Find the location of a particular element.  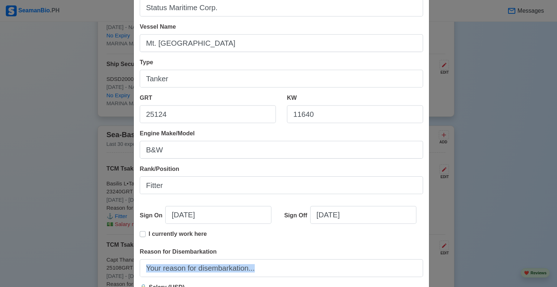

input: Ex: Dolce Vita is located at coordinates (281, 43).